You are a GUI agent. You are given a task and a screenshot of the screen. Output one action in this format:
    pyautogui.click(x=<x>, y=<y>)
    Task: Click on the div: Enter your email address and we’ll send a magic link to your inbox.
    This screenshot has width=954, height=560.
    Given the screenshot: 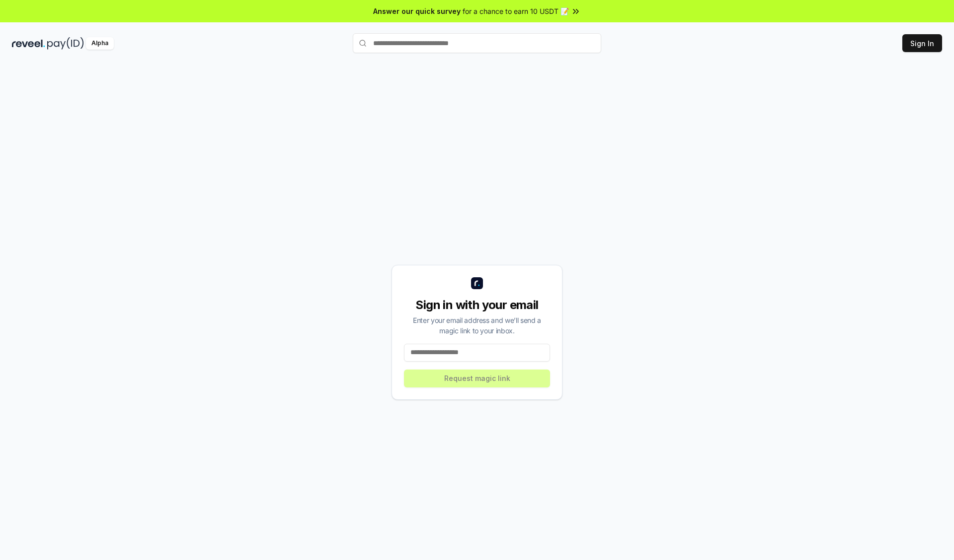 What is the action you would take?
    pyautogui.click(x=477, y=325)
    